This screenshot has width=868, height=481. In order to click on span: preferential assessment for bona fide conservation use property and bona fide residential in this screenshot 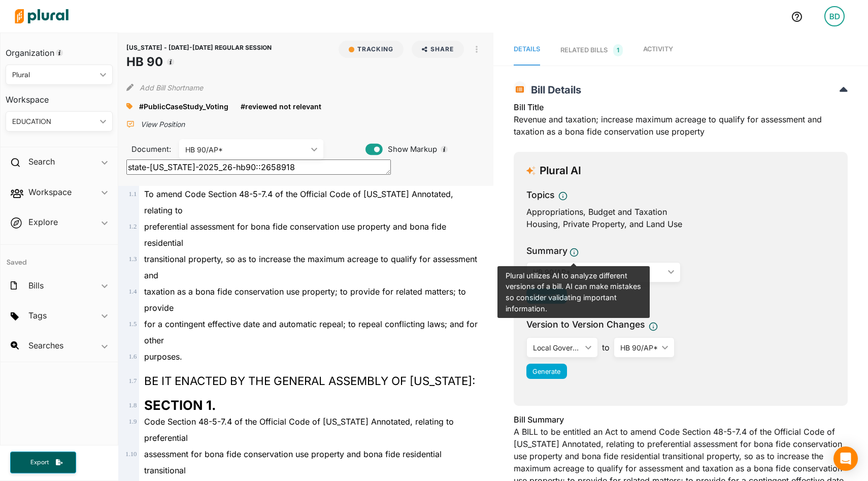, I will do `click(295, 235)`.